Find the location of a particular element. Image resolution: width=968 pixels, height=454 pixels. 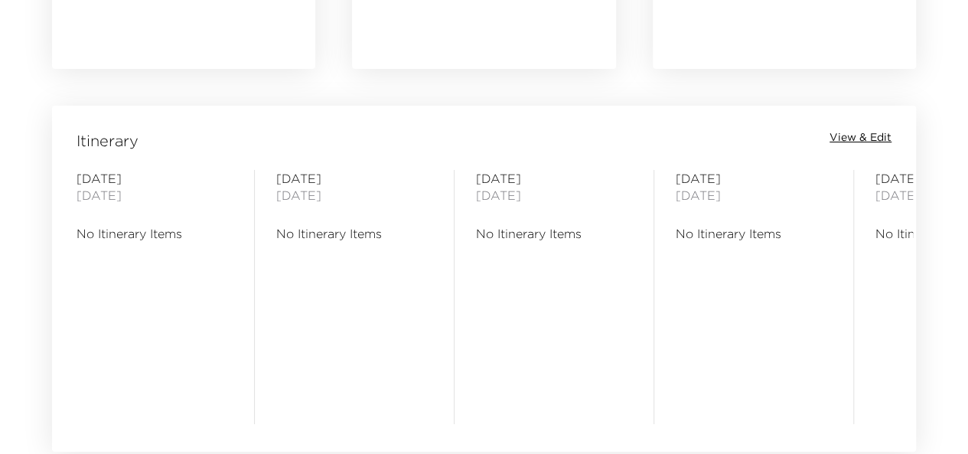

span: Itinerary is located at coordinates (107, 141).